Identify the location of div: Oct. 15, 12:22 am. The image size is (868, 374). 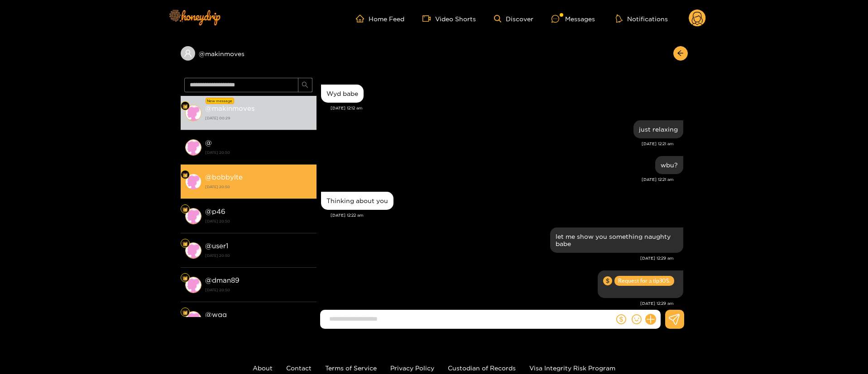
(358, 201).